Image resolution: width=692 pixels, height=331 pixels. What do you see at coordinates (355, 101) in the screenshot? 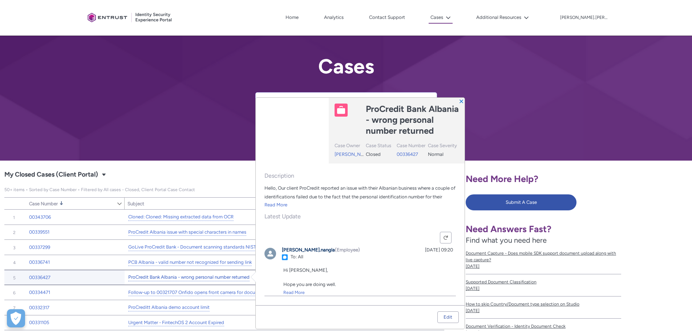
I see `input: Search for articles, cases, videos...` at bounding box center [355, 101].